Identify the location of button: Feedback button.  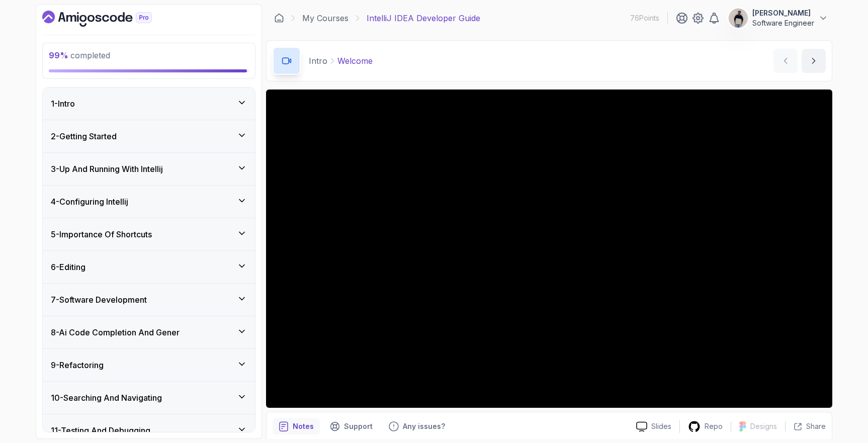
(417, 427).